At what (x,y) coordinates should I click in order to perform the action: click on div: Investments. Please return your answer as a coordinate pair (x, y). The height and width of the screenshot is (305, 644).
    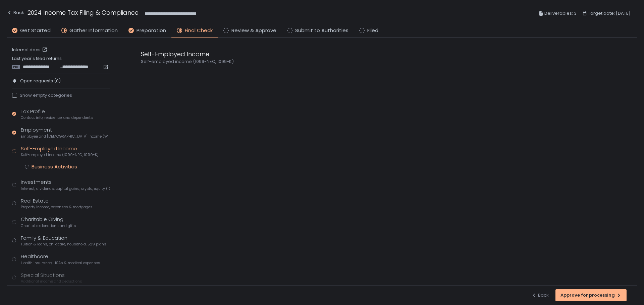
    Looking at the image, I should click on (65, 185).